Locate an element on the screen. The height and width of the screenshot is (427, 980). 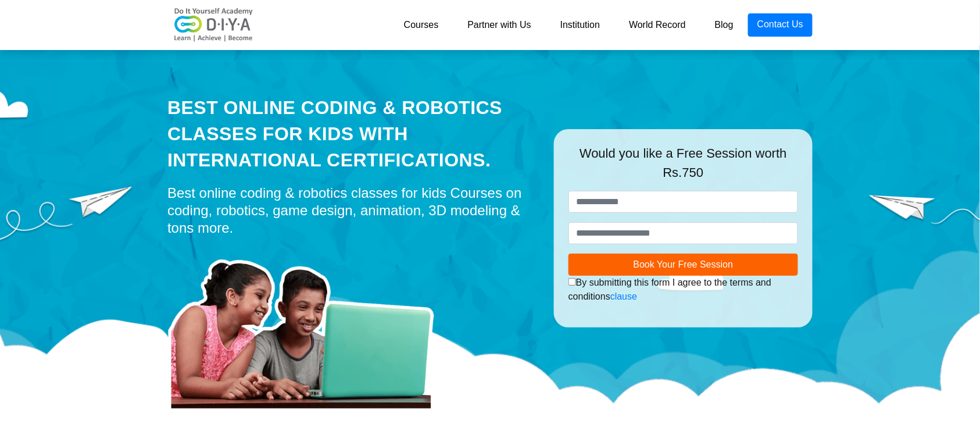
a: Institution is located at coordinates (580, 25).